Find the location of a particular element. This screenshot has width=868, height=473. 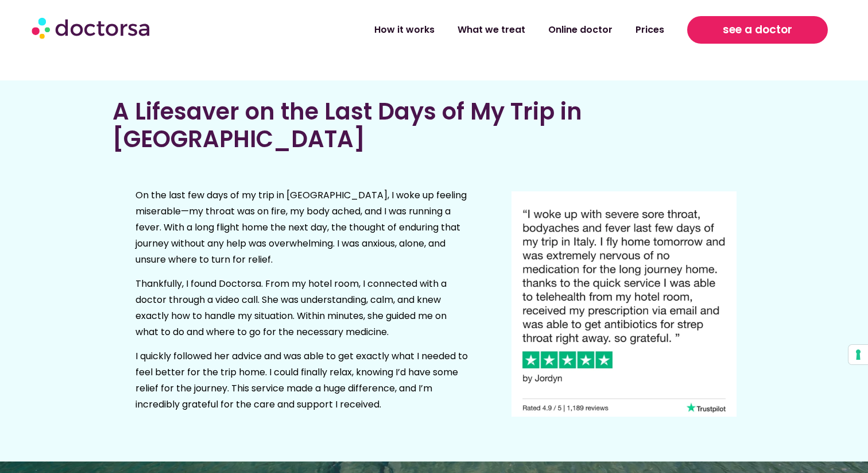

a: Prices is located at coordinates (650, 30).